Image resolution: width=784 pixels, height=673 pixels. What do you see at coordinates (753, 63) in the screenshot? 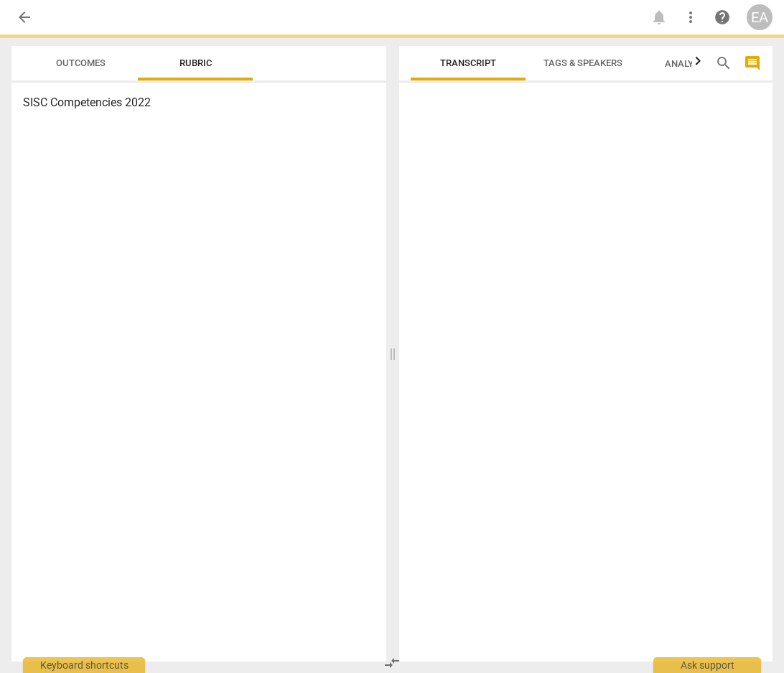
I see `span: comment` at bounding box center [753, 63].